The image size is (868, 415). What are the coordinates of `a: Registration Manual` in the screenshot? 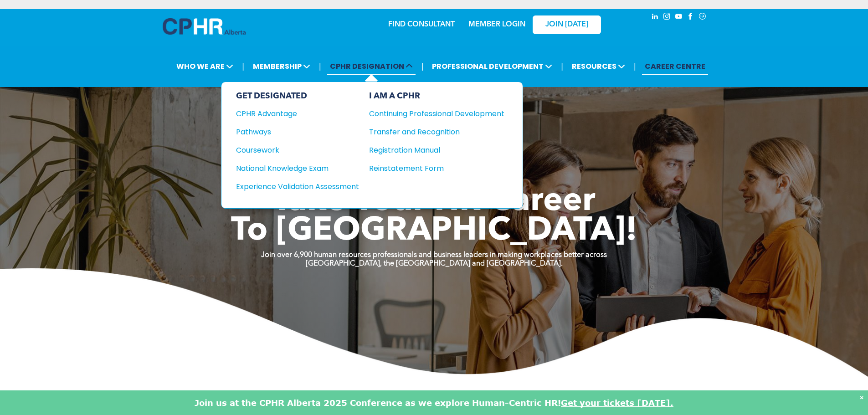 It's located at (437, 150).